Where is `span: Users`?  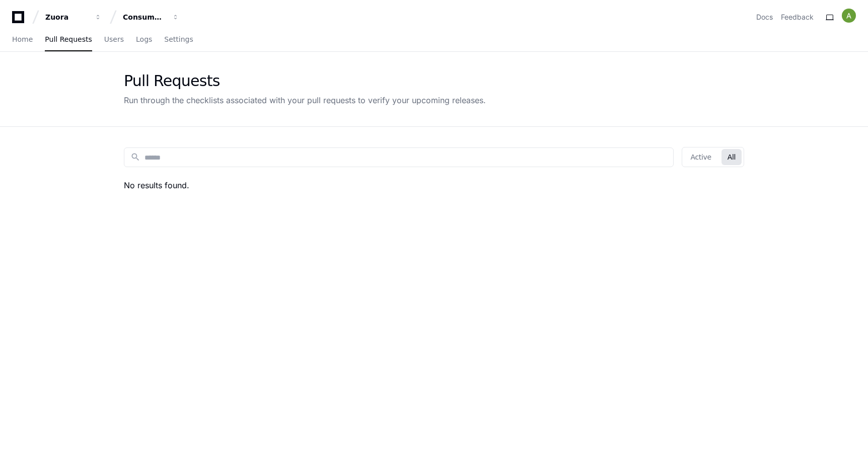 span: Users is located at coordinates (114, 39).